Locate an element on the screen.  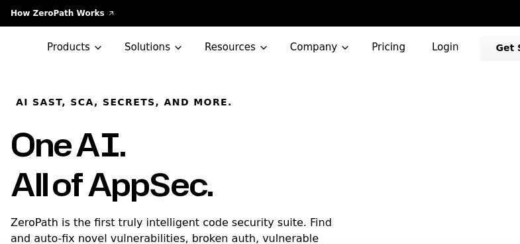
button: Solutions is located at coordinates (154, 47).